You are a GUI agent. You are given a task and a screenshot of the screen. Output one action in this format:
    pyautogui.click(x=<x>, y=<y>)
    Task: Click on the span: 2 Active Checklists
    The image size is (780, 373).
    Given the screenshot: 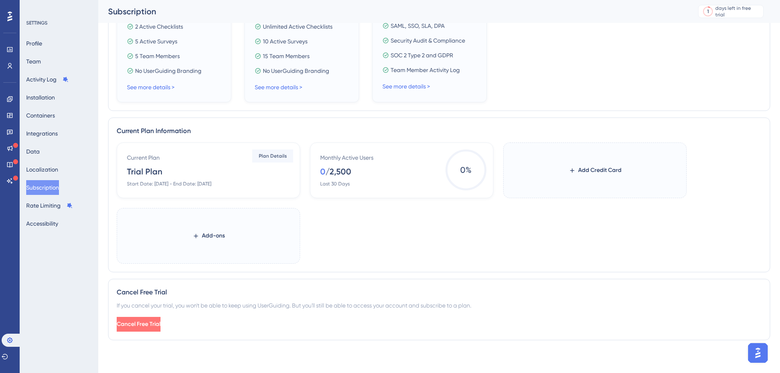 What is the action you would take?
    pyautogui.click(x=159, y=27)
    